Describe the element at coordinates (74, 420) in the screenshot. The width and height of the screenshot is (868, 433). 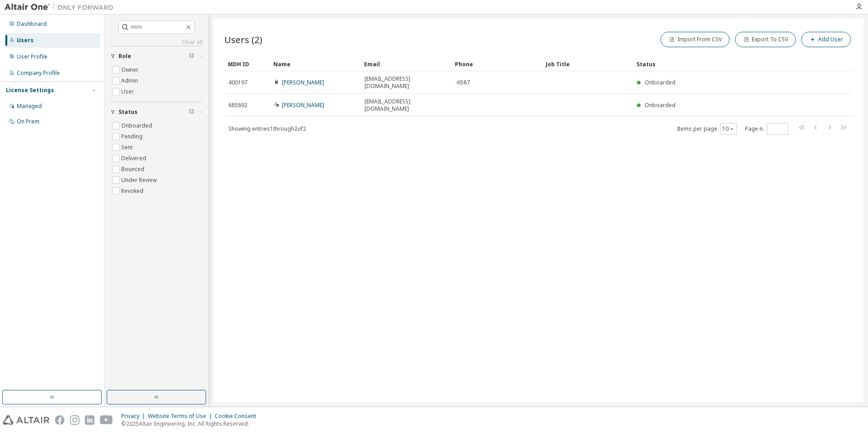
I see `img: instagram.svg` at that location.